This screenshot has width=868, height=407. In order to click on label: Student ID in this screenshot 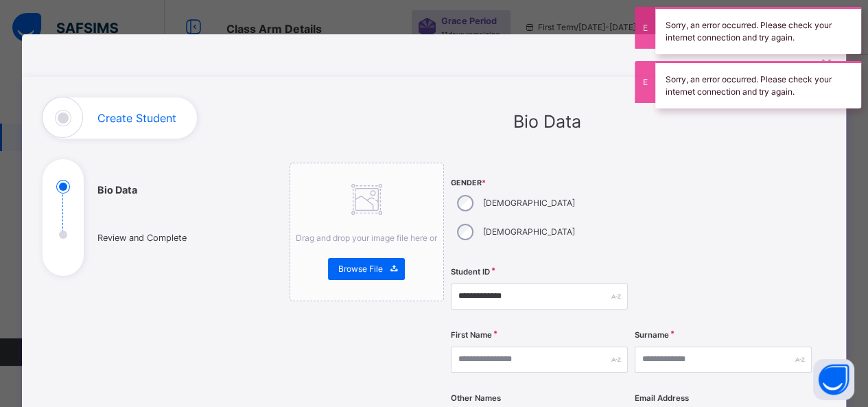, I will do `click(470, 272)`.